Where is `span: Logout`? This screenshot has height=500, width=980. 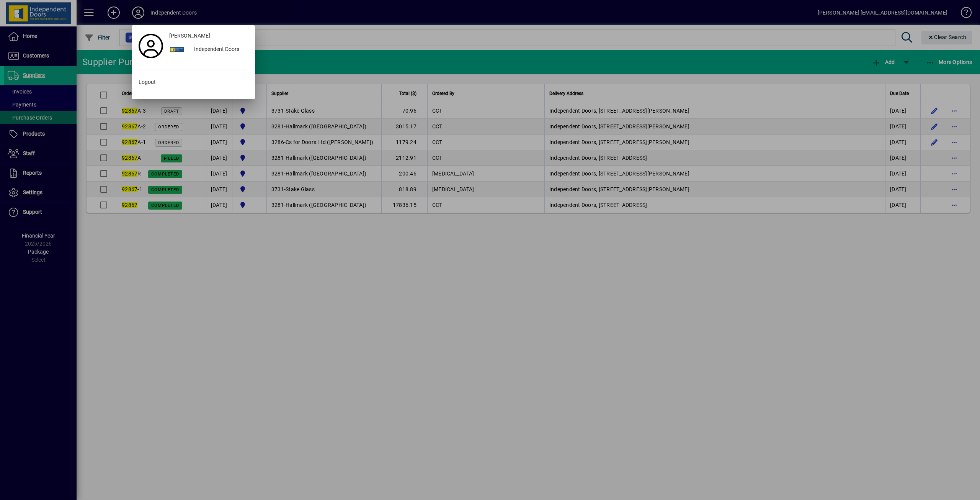
span: Logout is located at coordinates (147, 82).